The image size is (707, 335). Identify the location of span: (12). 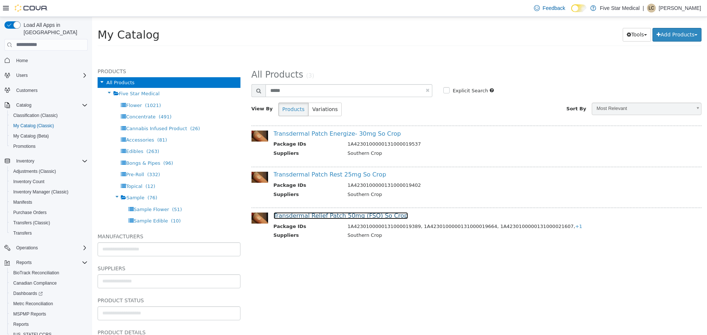
(58, 169).